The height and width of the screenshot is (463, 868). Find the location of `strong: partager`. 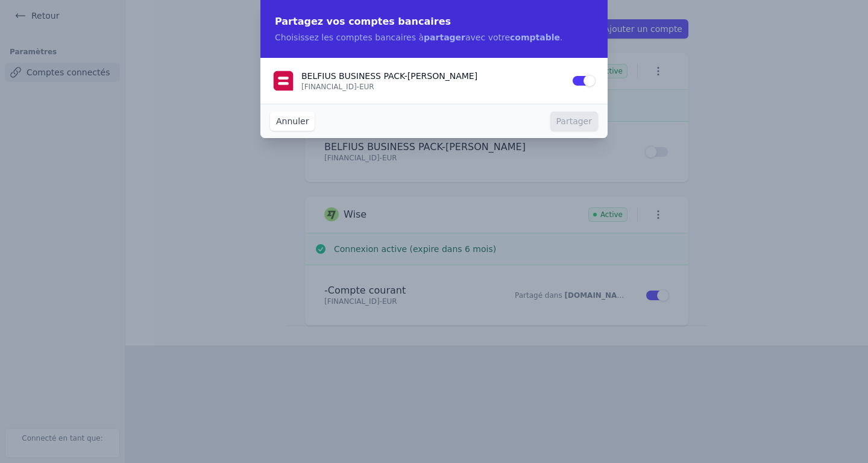

strong: partager is located at coordinates (444, 37).